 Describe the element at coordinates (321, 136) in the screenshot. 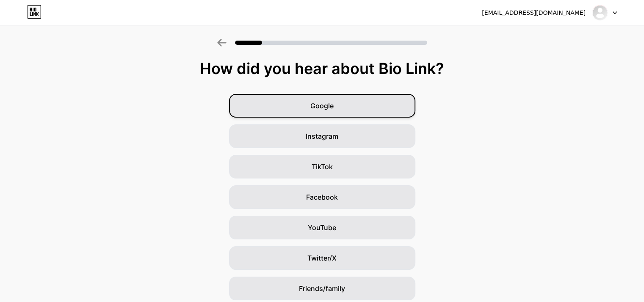

I see `span: Instagram` at that location.